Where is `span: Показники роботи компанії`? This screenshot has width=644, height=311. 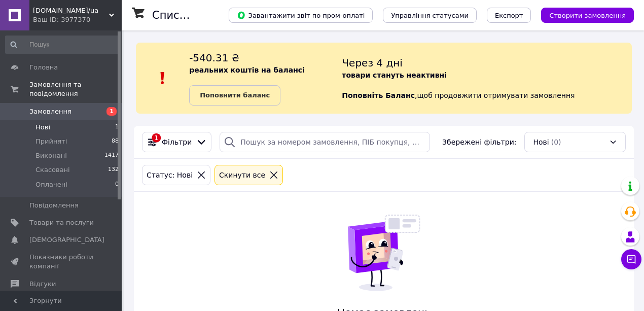 span: Показники роботи компанії is located at coordinates (62, 261).